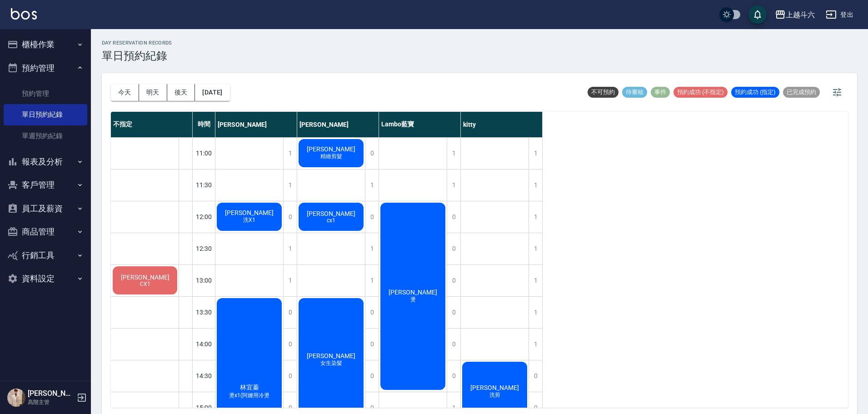 The image size is (868, 414). Describe the element at coordinates (204, 280) in the screenshot. I see `div: 13:00` at that location.